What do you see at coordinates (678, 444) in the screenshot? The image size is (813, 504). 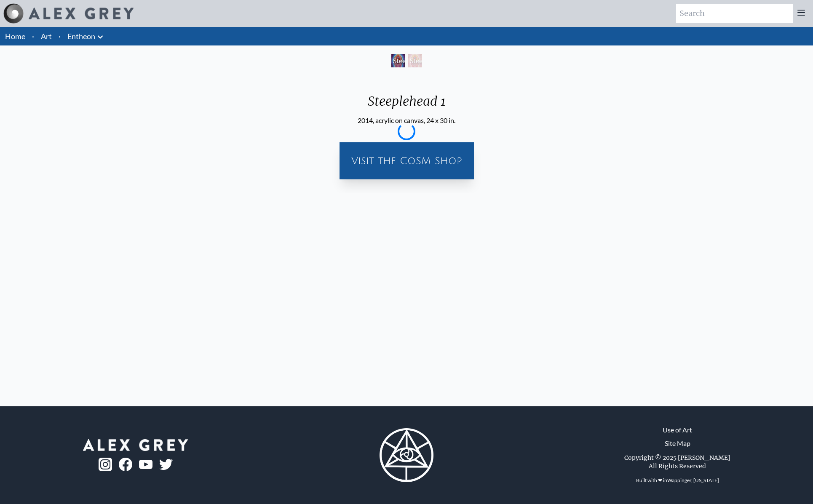 I see `a: Site Map` at bounding box center [678, 444].